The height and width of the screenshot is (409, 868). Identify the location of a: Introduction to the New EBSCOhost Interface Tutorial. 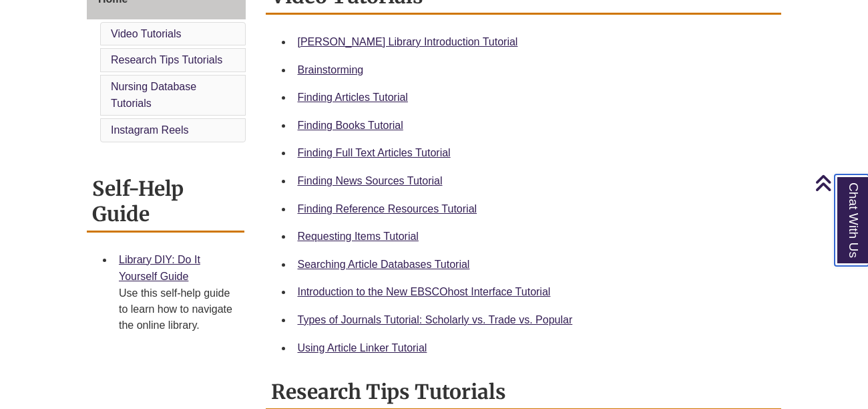
(424, 292).